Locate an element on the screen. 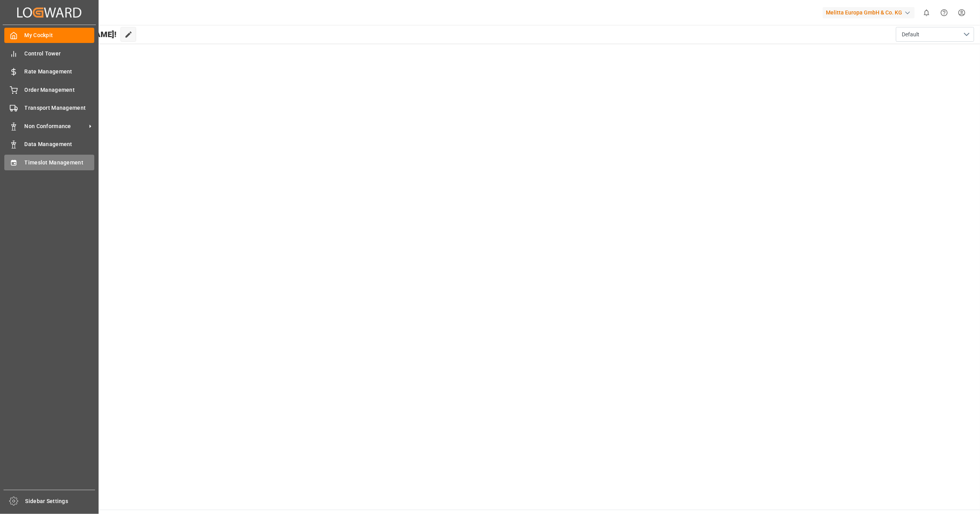 The height and width of the screenshot is (514, 980). a: Rate Management is located at coordinates (49, 72).